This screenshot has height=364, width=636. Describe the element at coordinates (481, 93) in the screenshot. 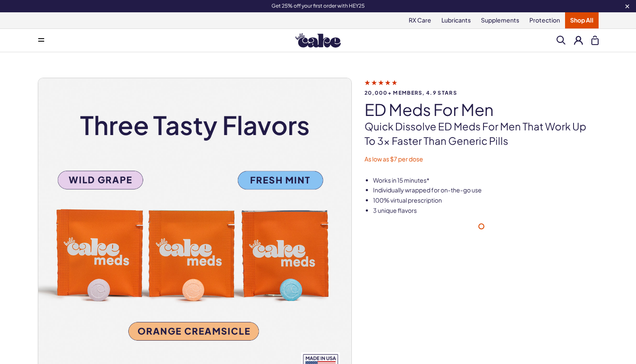

I see `span: 20,000+ members, 4.9 stars` at that location.